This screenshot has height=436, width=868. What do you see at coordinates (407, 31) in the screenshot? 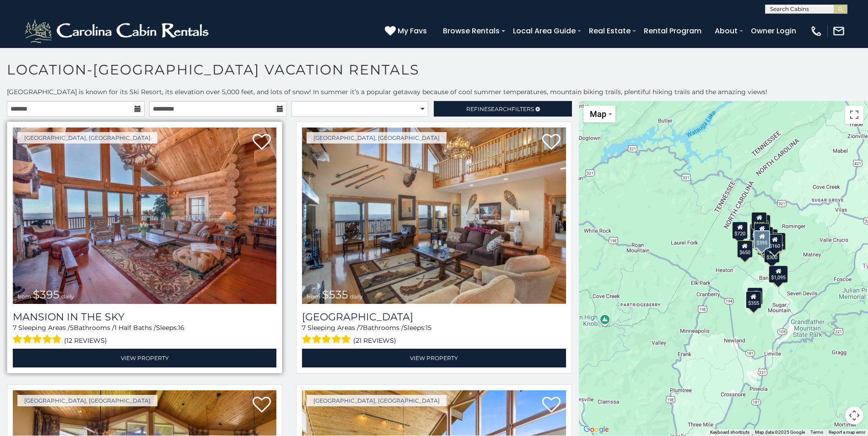
I see `a: My Favs` at bounding box center [407, 31].